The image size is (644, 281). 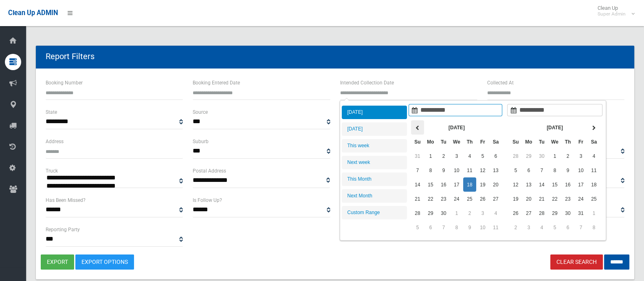 What do you see at coordinates (374, 179) in the screenshot?
I see `li: This Month` at bounding box center [374, 179].